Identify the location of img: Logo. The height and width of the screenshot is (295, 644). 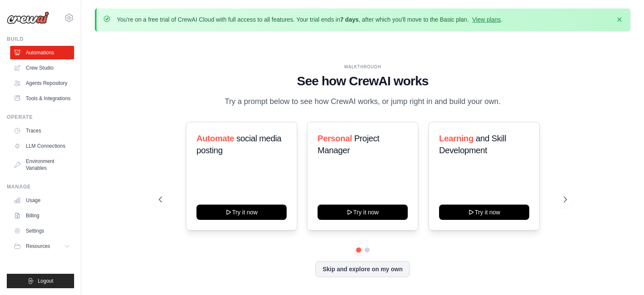
(28, 18).